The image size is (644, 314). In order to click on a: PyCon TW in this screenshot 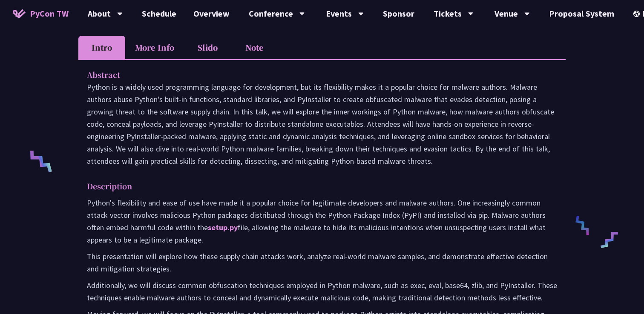, I will do `click(40, 13)`.